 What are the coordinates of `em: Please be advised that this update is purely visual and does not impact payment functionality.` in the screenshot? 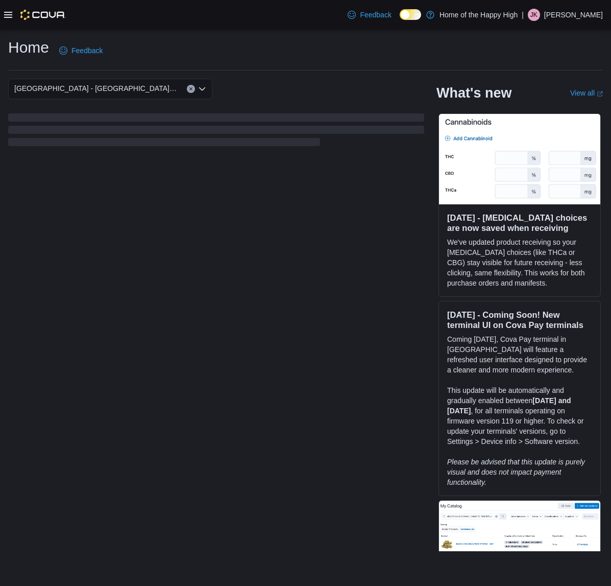 It's located at (516, 472).